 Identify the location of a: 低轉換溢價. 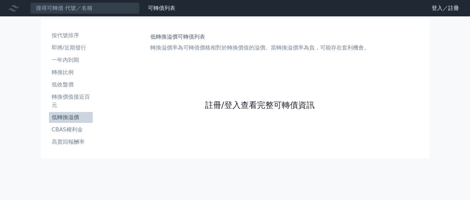
(71, 118).